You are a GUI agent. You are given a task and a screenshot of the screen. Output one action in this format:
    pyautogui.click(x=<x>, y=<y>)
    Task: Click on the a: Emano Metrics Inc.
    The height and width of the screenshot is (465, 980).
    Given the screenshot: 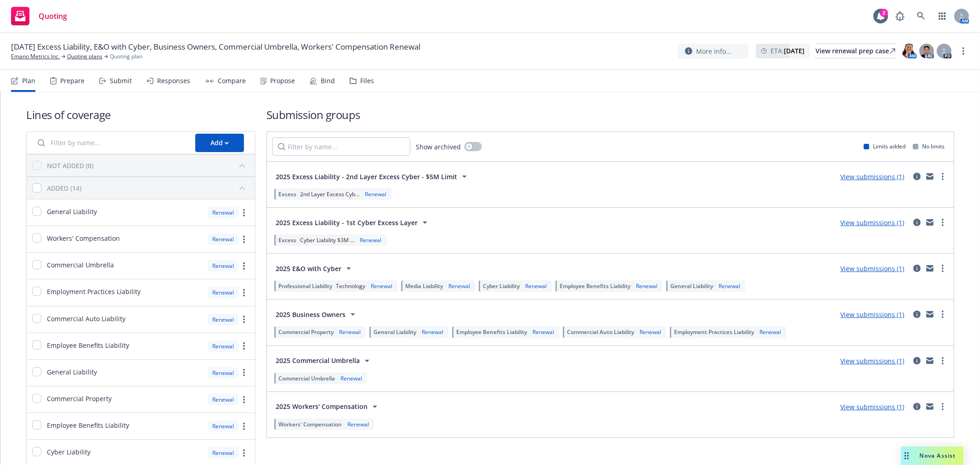 What is the action you would take?
    pyautogui.click(x=35, y=57)
    